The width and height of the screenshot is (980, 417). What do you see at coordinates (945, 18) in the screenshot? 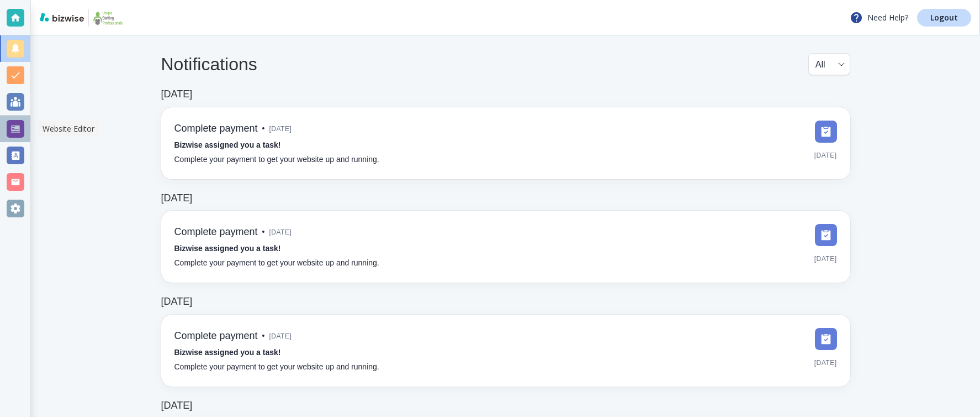
I see `a: Logout` at bounding box center [945, 18].